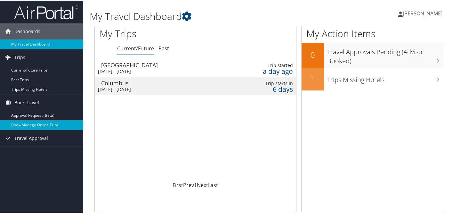 Image resolution: width=453 pixels, height=213 pixels. Describe the element at coordinates (373, 78) in the screenshot. I see `a: 1Trips Missing Hotels` at that location.